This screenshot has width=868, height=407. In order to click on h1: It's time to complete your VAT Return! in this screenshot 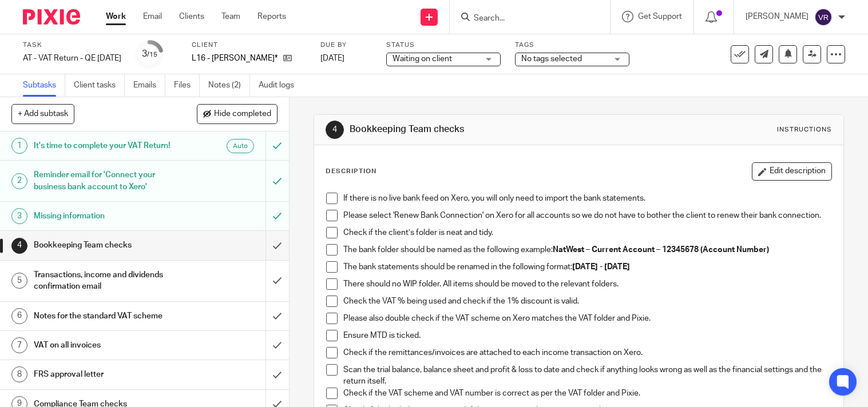, I will do `click(107, 146)`.